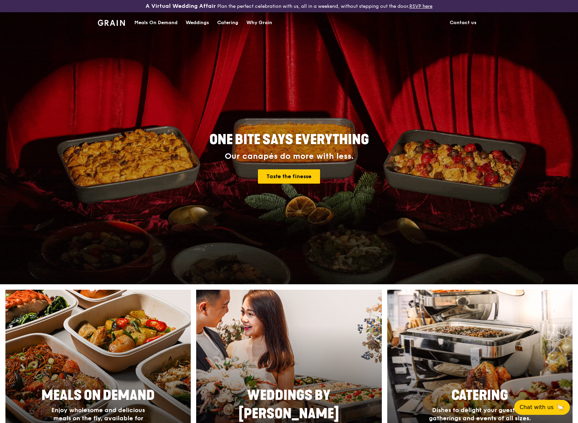 This screenshot has width=578, height=423. What do you see at coordinates (289, 140) in the screenshot?
I see `span: ONE BITE SAYS EVERYTHING` at bounding box center [289, 140].